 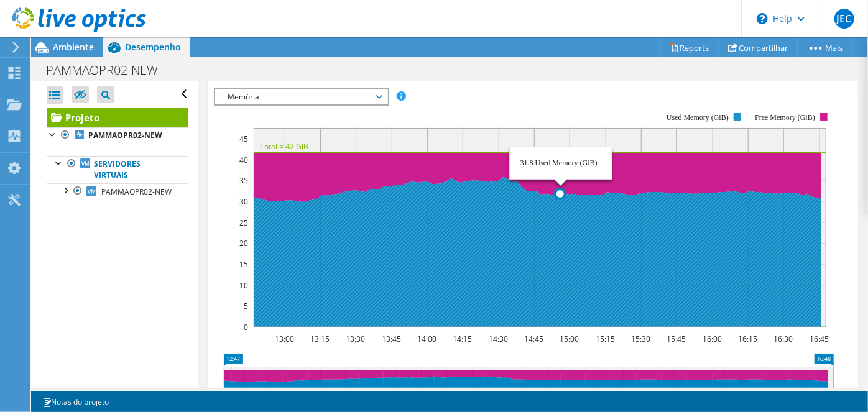 I want to click on a: Compartilhar, so click(x=757, y=47).